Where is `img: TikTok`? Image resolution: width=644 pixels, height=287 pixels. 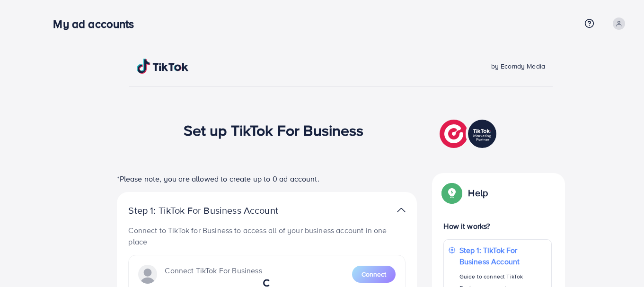
img: TikTok is located at coordinates (163, 66).